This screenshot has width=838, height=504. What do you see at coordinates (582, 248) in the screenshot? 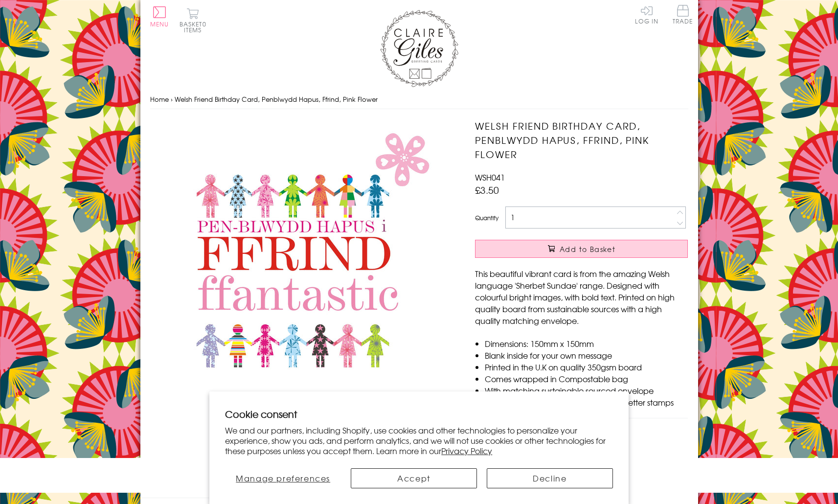
I see `button: Add to Basket` at bounding box center [582, 248].